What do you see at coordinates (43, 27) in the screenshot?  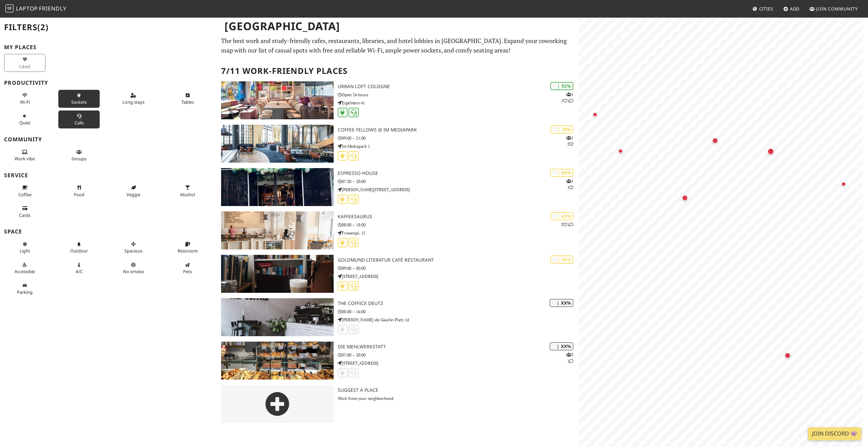 I see `span: (2)` at bounding box center [43, 27].